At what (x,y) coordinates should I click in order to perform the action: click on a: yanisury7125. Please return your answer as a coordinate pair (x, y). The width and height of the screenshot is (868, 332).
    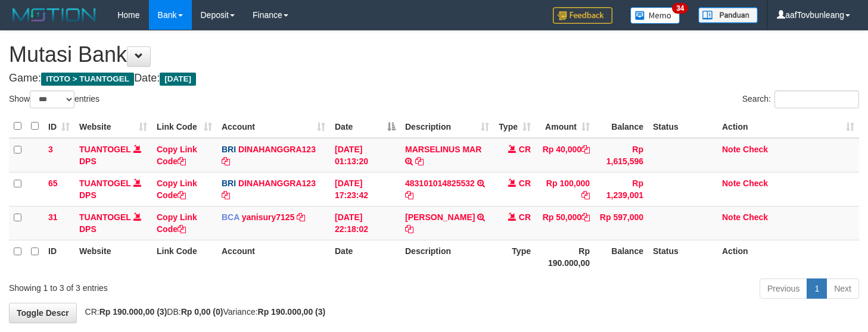
    Looking at the image, I should click on (268, 217).